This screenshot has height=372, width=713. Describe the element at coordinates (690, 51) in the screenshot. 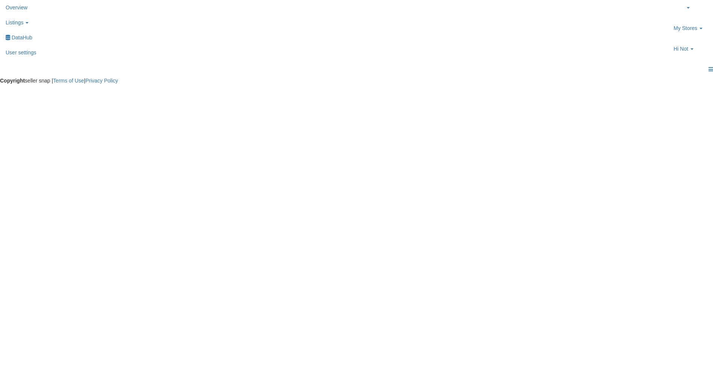

I see `a: Hi Not` at that location.